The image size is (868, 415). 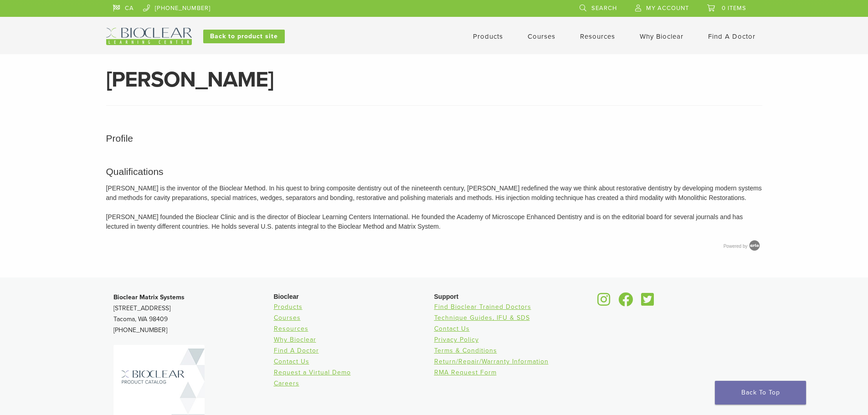 What do you see at coordinates (483, 306) in the screenshot?
I see `a: Find Bioclear Trained Doctors` at bounding box center [483, 306].